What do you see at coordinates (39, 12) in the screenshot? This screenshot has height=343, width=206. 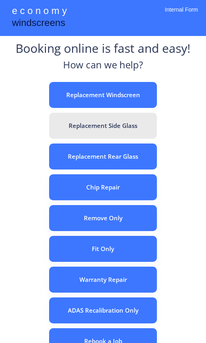 I see `div: e c o n o m y` at bounding box center [39, 12].